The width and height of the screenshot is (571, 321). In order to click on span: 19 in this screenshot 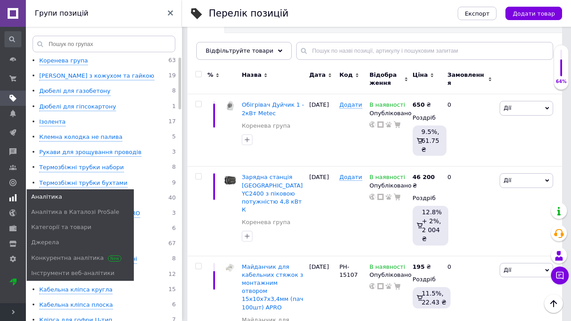, I will do `click(172, 76)`.